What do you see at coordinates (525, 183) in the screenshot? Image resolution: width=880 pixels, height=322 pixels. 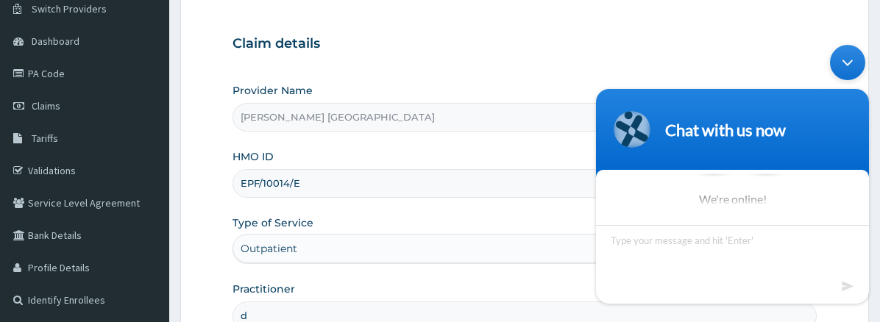 I see `input: Enter HMO ID` at bounding box center [525, 183].